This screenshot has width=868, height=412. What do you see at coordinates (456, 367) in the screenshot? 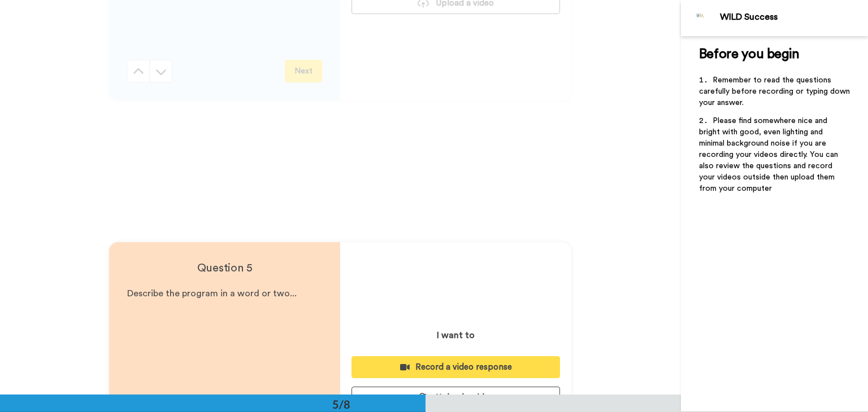
I see `button: Record a video response` at bounding box center [456, 367].